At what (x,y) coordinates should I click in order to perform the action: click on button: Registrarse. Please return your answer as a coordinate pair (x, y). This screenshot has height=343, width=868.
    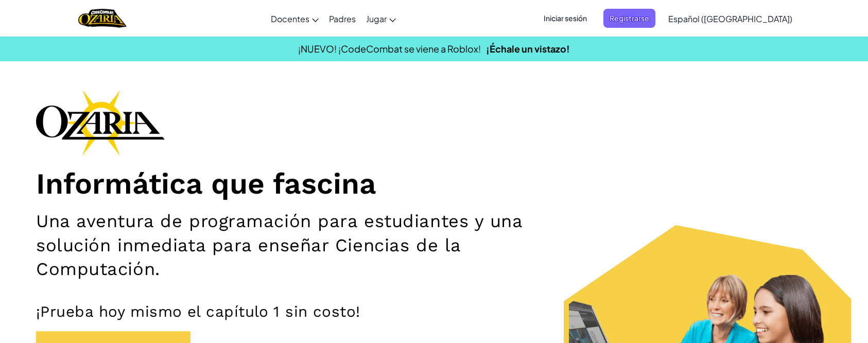
    Looking at the image, I should click on (629, 18).